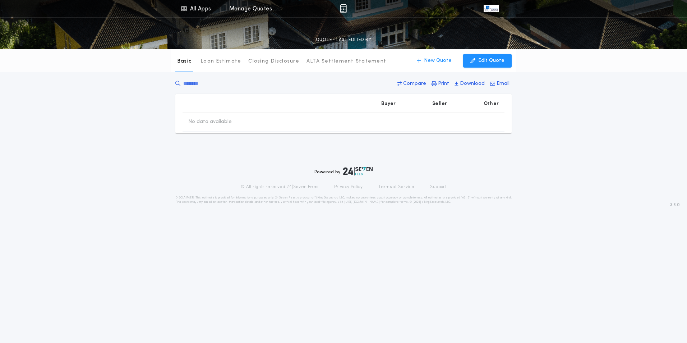 The image size is (687, 343). What do you see at coordinates (346, 61) in the screenshot?
I see `p: ALTA Settlement Statement` at bounding box center [346, 61].